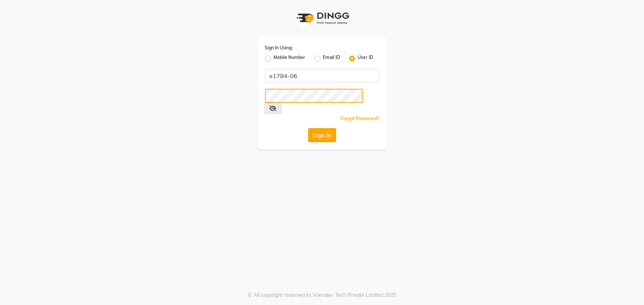 This screenshot has height=305, width=644. I want to click on label: Sign In Using:, so click(279, 48).